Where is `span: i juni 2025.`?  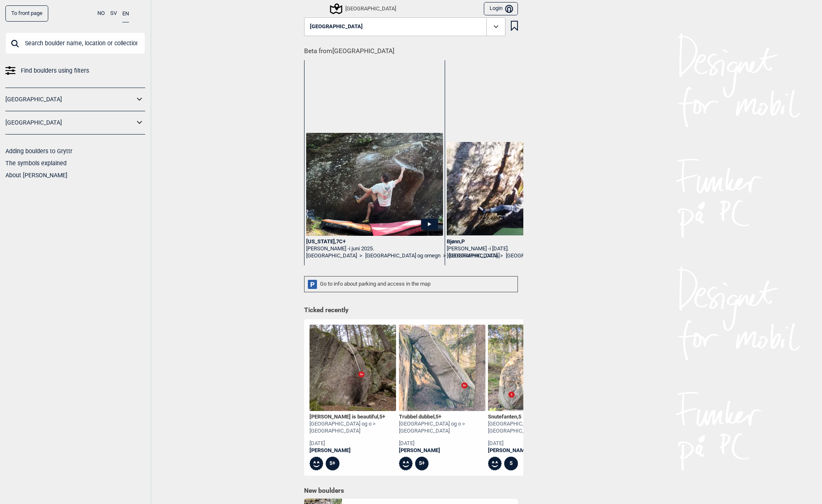 span: i juni 2025. is located at coordinates (361, 248).